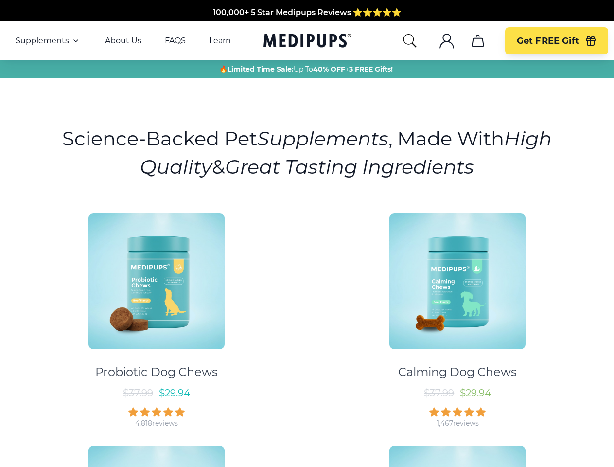 This screenshot has height=467, width=614. I want to click on span: 🔥 Up To +, so click(306, 69).